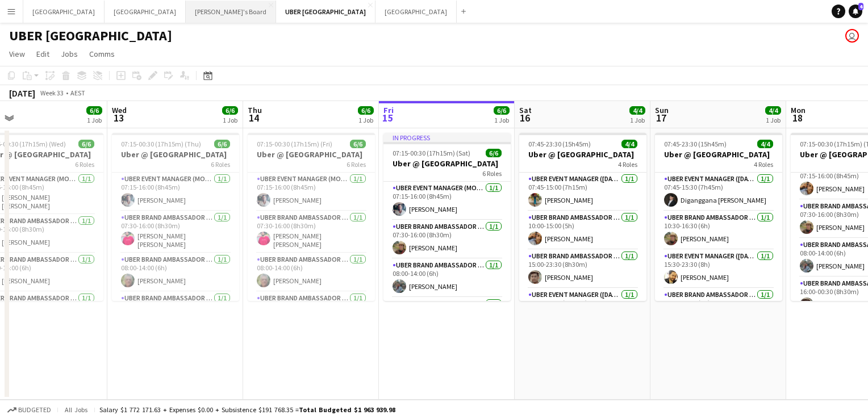  I want to click on span: 18, so click(796, 118).